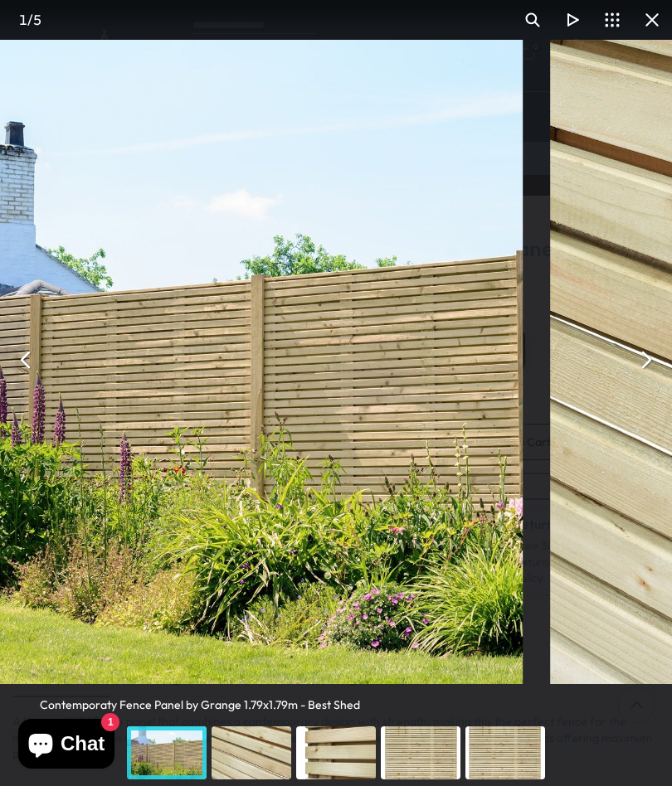 This screenshot has width=672, height=786. What do you see at coordinates (26, 360) in the screenshot?
I see `button: Previous` at bounding box center [26, 360].